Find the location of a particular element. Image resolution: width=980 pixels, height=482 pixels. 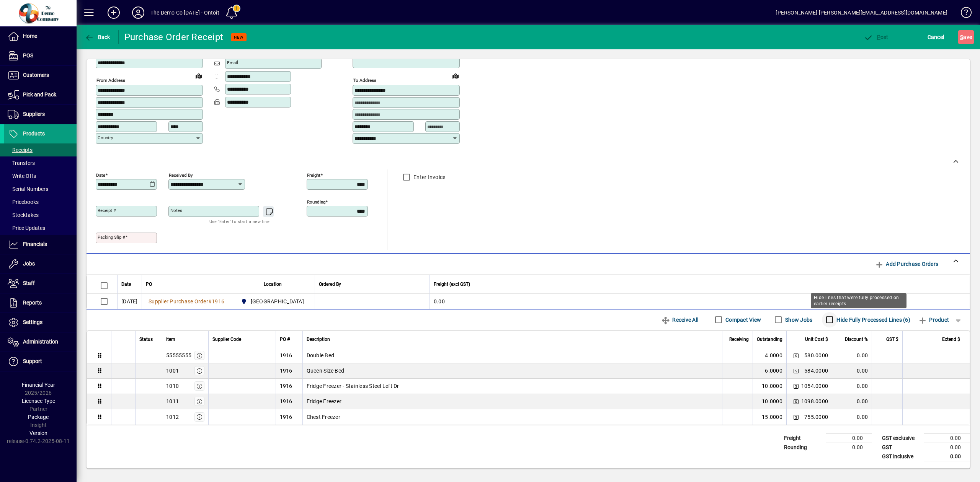

span: Products is located at coordinates (34, 134).